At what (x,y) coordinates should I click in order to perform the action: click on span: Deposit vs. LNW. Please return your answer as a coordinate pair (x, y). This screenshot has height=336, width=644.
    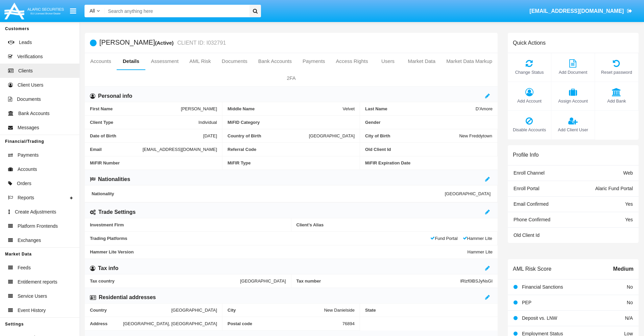
    Looking at the image, I should click on (540, 318).